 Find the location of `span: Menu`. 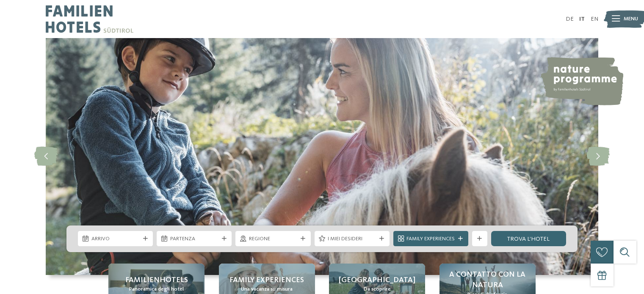

span: Menu is located at coordinates (630, 19).